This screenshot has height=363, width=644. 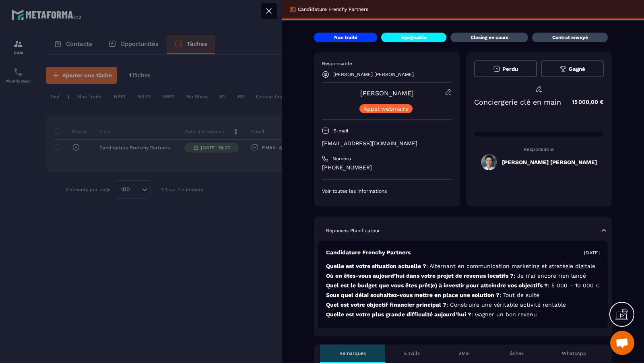 I want to click on p: Quel est votre objectif financier principal ?, so click(x=463, y=305).